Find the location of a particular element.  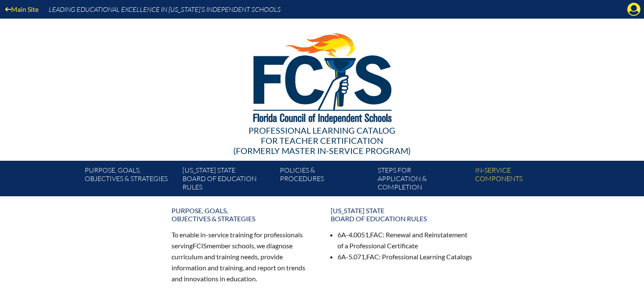

a: Main Site is located at coordinates (21, 9).